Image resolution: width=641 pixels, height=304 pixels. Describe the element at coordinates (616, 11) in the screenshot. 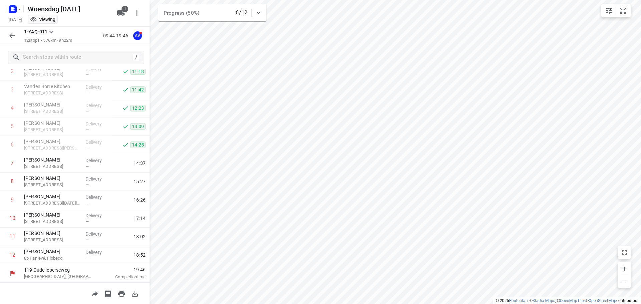

I see `div: small contained button group` at that location.